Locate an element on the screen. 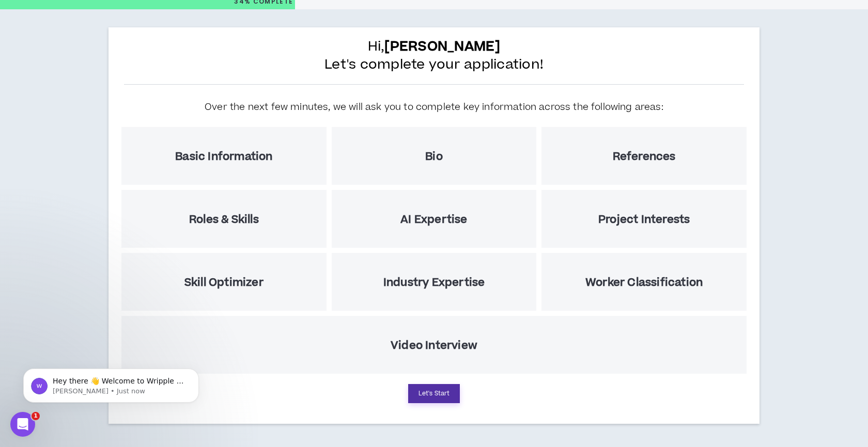 The width and height of the screenshot is (868, 447). h5: References is located at coordinates (644, 156).